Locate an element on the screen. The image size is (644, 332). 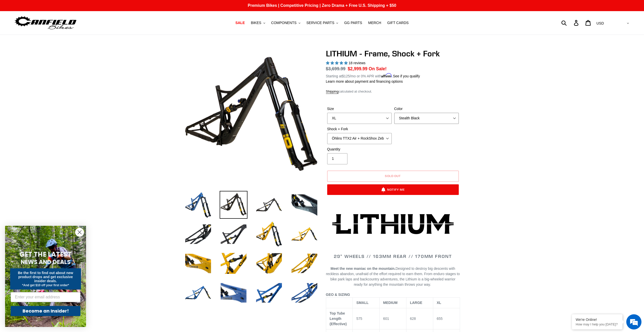
button: Become an Insider! is located at coordinates (45, 311).